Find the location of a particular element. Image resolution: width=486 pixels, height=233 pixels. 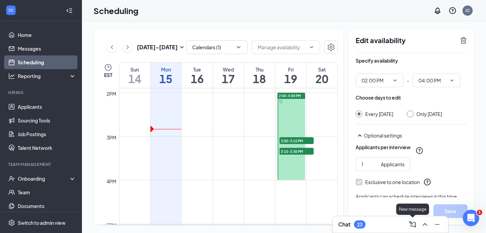

div: 2pm is located at coordinates (111, 94).